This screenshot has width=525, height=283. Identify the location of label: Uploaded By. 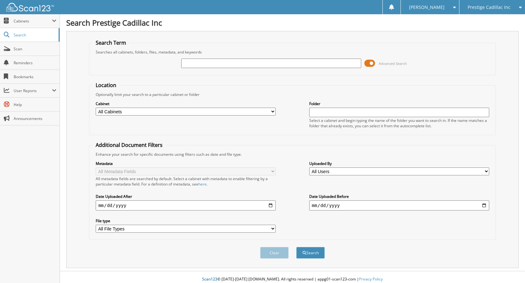
(399, 163).